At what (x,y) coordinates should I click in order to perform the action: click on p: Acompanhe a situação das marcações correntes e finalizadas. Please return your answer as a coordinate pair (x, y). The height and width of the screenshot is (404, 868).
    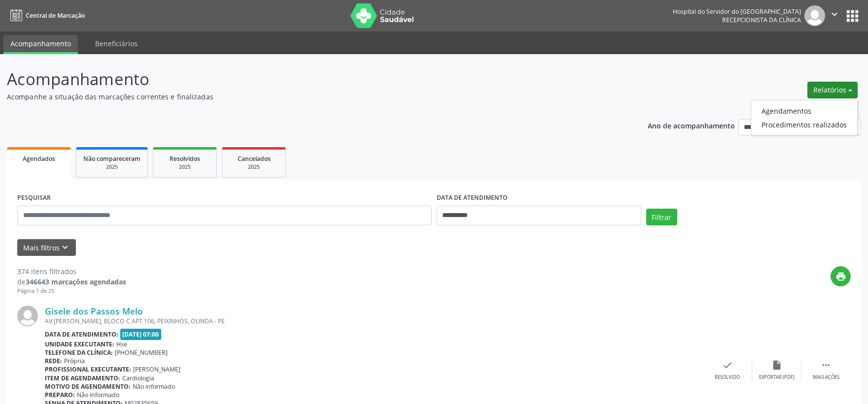
    Looking at the image, I should click on (306, 97).